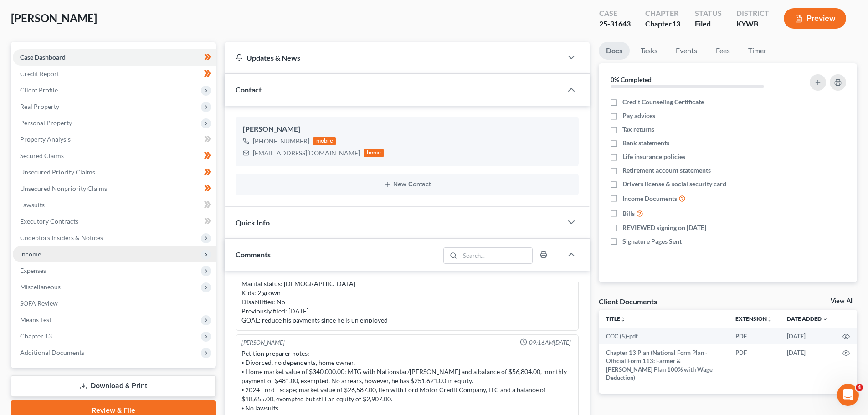 The width and height of the screenshot is (868, 415). What do you see at coordinates (38, 303) in the screenshot?
I see `span: SOFA Review` at bounding box center [38, 303].